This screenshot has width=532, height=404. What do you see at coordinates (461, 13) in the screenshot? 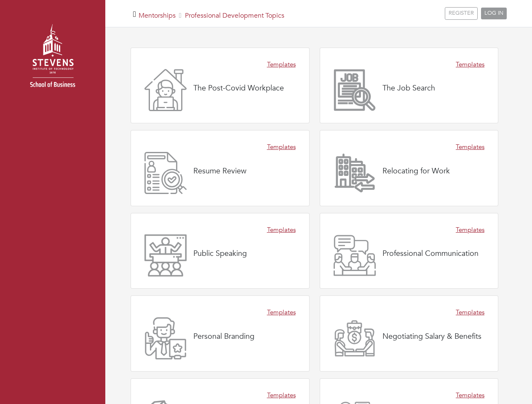
I see `a: REGISTER` at bounding box center [461, 13].